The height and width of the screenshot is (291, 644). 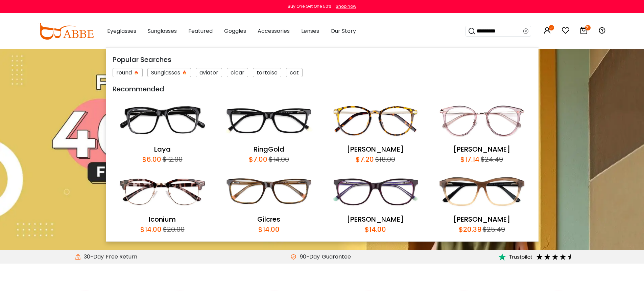 I want to click on img: Laya, so click(x=162, y=121).